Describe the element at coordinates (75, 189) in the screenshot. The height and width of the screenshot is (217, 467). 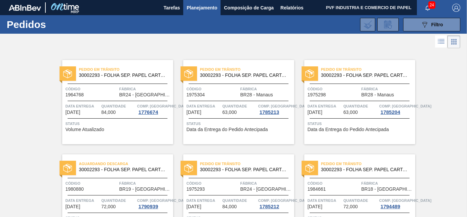
I see `span: 1980880` at that location.